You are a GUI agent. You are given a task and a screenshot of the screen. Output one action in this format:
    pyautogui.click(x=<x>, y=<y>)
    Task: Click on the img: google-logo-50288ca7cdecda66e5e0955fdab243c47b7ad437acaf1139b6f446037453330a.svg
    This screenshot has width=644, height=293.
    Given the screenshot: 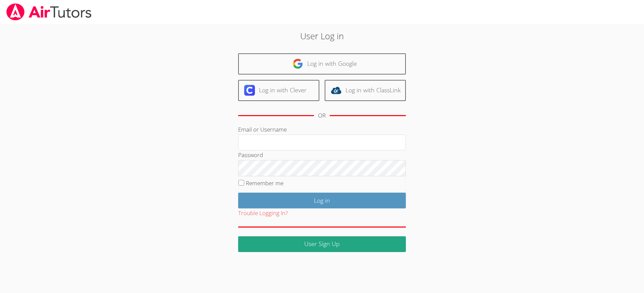 What is the action you would take?
    pyautogui.click(x=298, y=64)
    